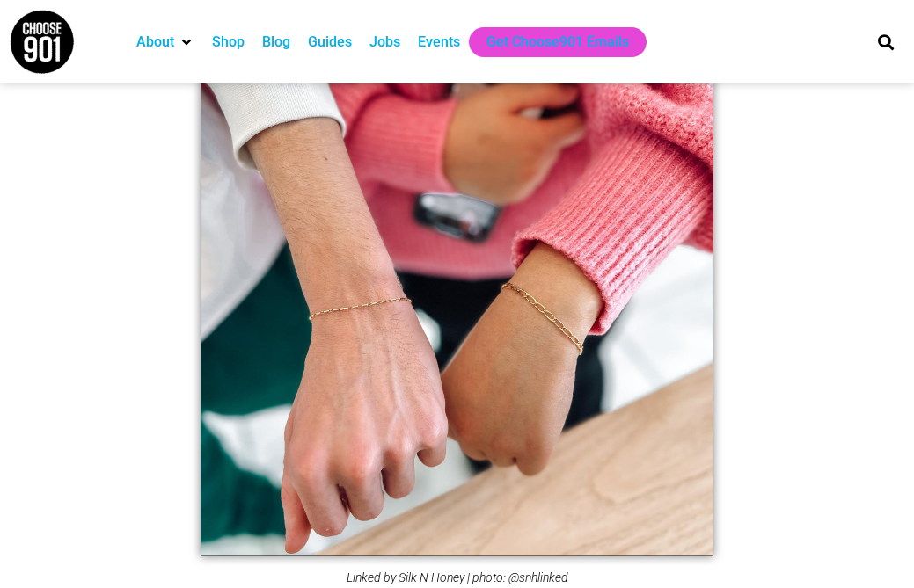  What do you see at coordinates (385, 42) in the screenshot?
I see `a: Jobs` at bounding box center [385, 42].